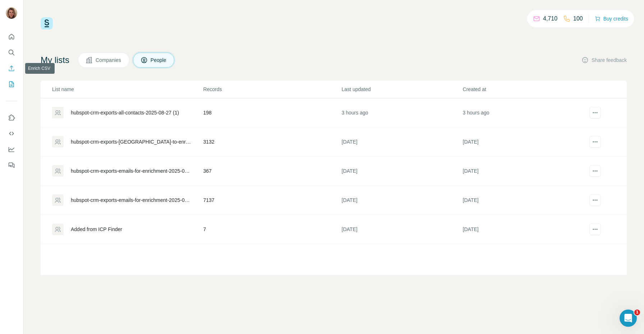 Image resolution: width=644 pixels, height=334 pixels. I want to click on button: Dashboard, so click(12, 149).